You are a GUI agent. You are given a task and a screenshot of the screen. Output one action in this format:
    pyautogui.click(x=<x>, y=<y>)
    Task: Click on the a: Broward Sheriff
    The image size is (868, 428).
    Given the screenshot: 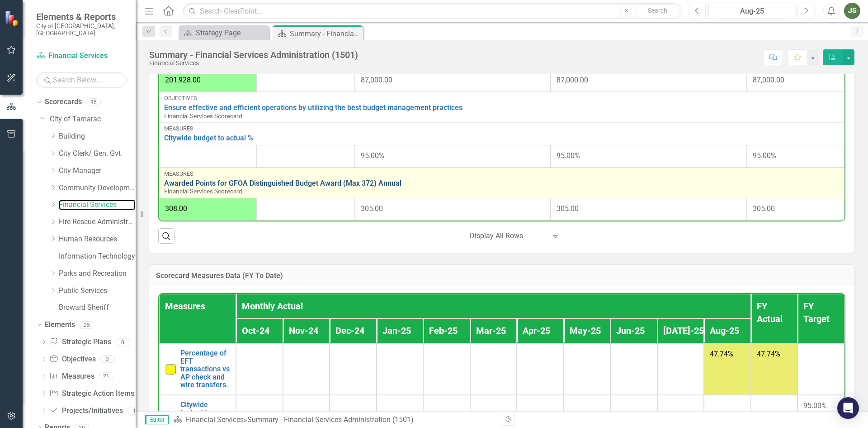 What is the action you would take?
    pyautogui.click(x=97, y=308)
    